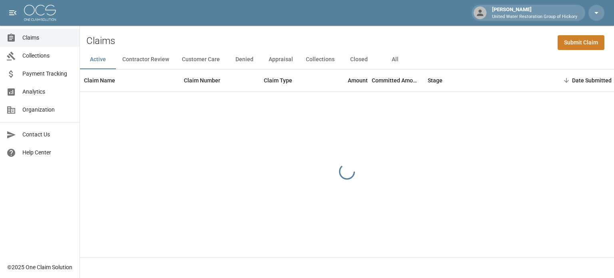 The width and height of the screenshot is (614, 278). Describe the element at coordinates (581, 42) in the screenshot. I see `a: Submit Claim` at that location.